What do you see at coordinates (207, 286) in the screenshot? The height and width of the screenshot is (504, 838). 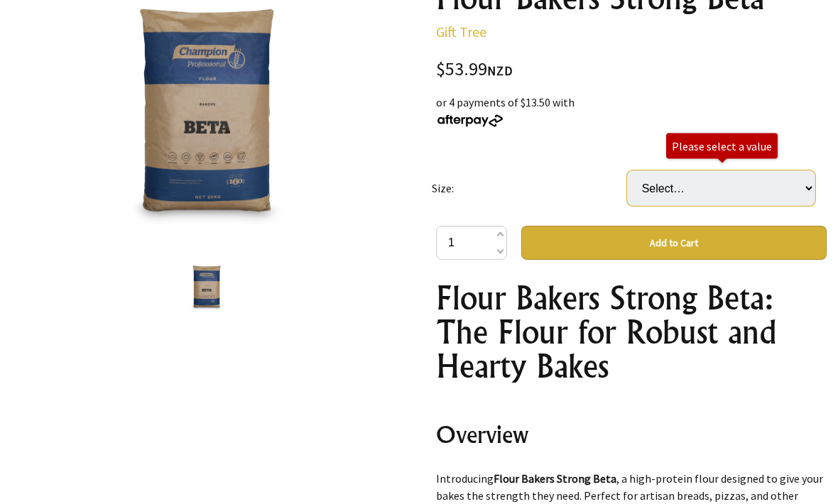 I see `img: Flour Bakers Strong Beta` at bounding box center [207, 286].